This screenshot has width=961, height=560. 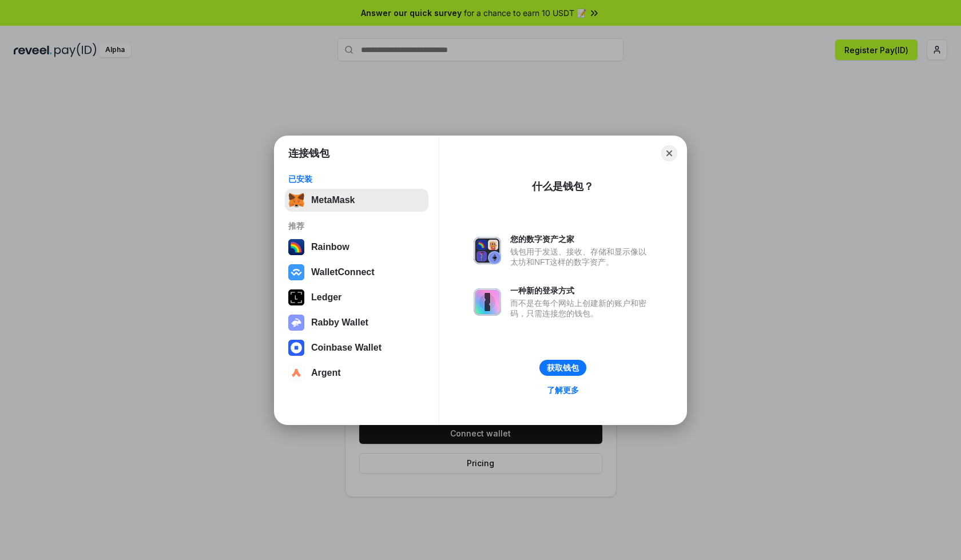 I want to click on button: Rainbow, so click(x=356, y=247).